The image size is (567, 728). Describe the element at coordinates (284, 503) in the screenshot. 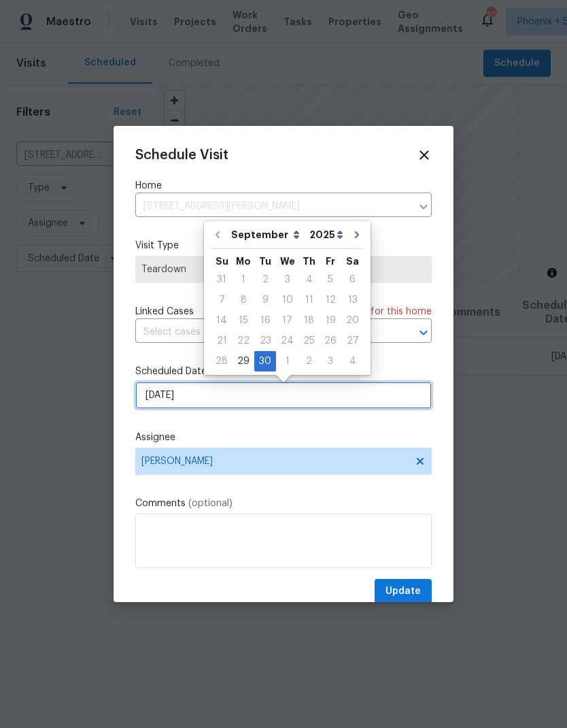

I see `label: Comments` at that location.